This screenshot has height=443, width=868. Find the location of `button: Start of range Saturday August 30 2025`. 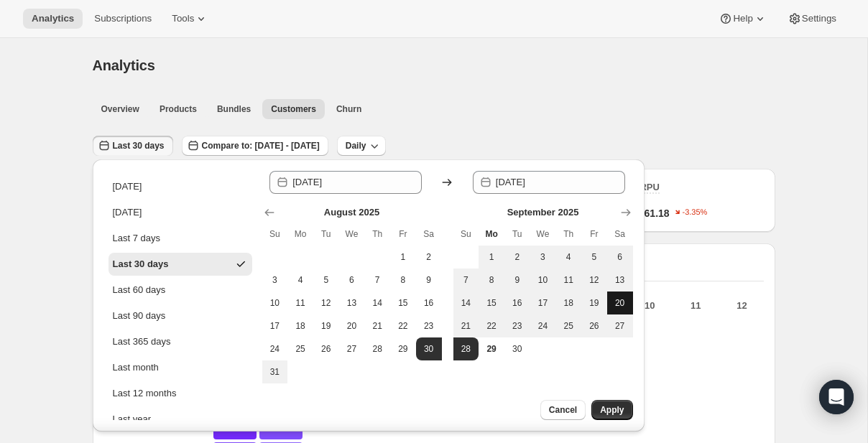

button: Start of range Saturday August 30 2025 is located at coordinates (429, 349).